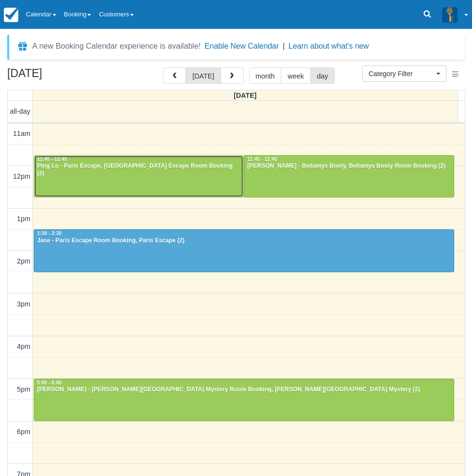  I want to click on span: 5:00 - 6:00, so click(49, 382).